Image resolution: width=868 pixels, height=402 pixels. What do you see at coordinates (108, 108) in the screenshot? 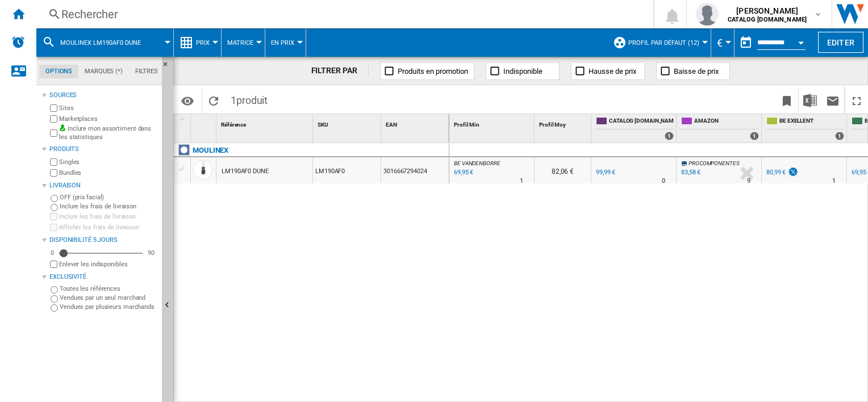
I see `label: Sites` at bounding box center [108, 108].